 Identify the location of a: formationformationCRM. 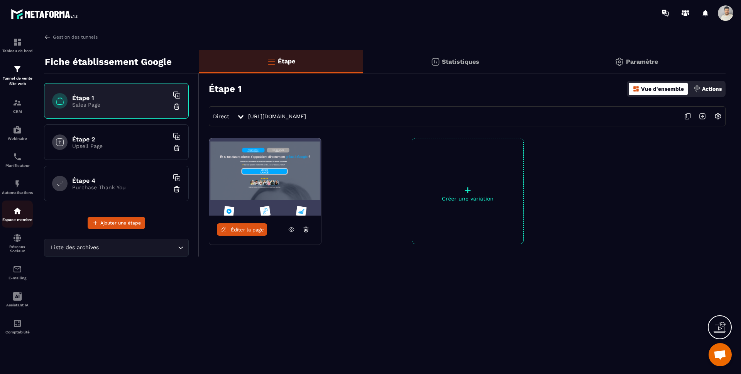
(17, 106).